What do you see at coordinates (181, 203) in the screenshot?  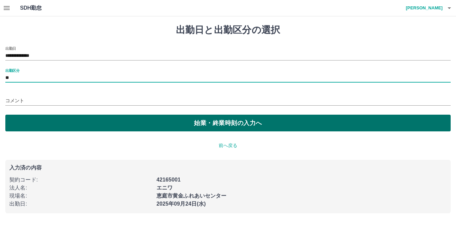 I see `b: 2025年09月24日(水)` at bounding box center [181, 203].